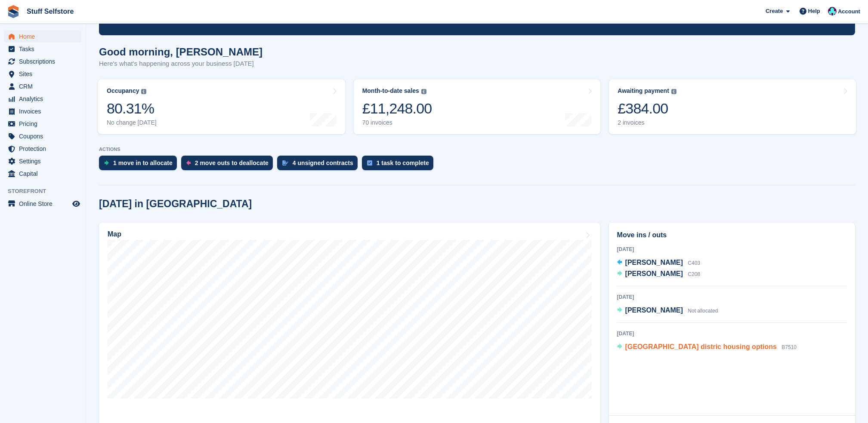  What do you see at coordinates (319, 165) in the screenshot?
I see `a: 4 unsigned contracts` at bounding box center [319, 165].